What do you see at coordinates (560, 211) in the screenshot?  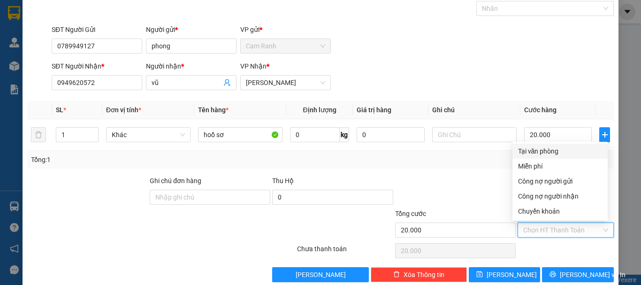 I see `div: Chuyển khoản` at bounding box center [560, 211].